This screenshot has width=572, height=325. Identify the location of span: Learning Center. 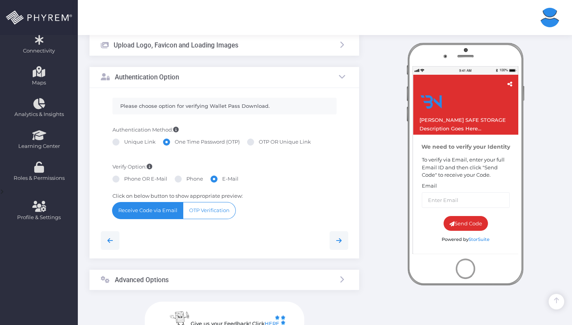
(39, 146).